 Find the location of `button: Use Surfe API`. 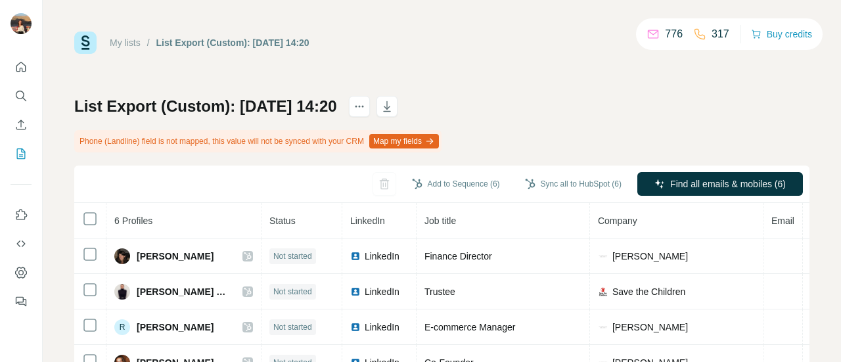

button: Use Surfe API is located at coordinates (21, 244).